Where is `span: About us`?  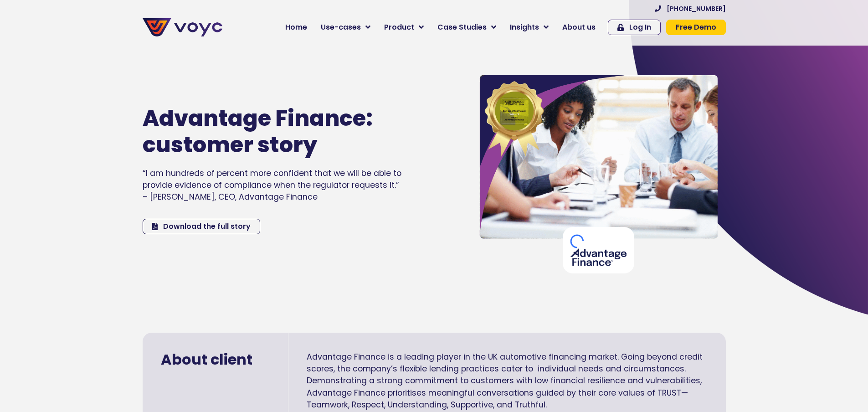 span: About us is located at coordinates (579, 28).